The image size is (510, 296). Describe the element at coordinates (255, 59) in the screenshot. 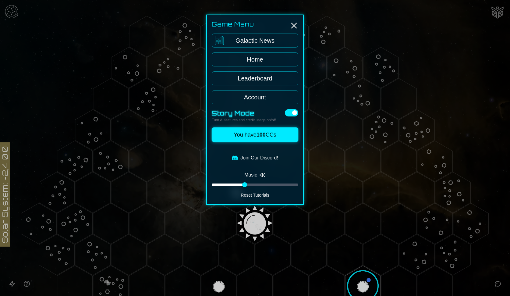

I see `a: Home` at that location.